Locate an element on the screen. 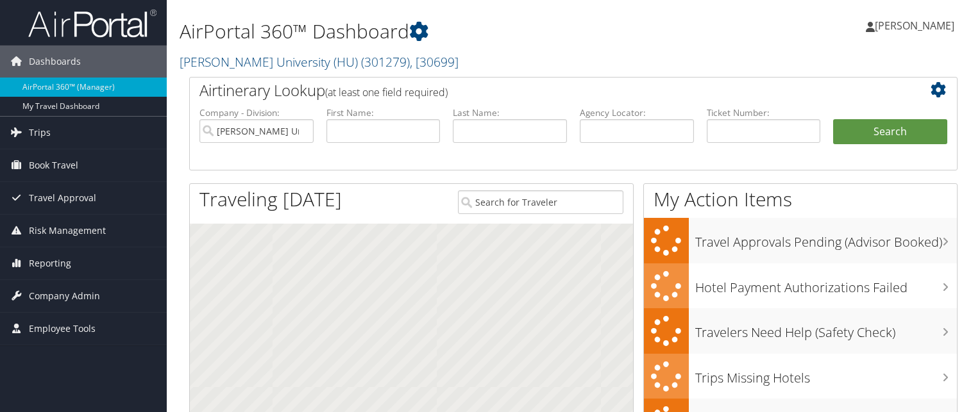 The image size is (980, 412). h2: Airtinerary Lookup is located at coordinates (541, 90).